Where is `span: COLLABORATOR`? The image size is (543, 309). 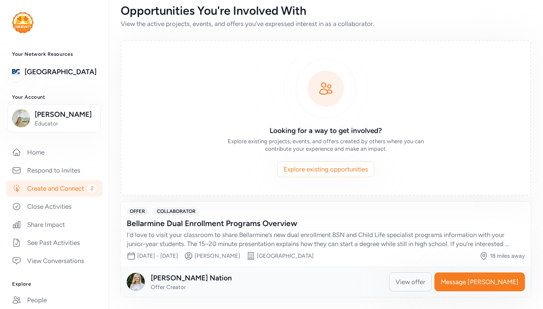
span: COLLABORATOR is located at coordinates (176, 212).